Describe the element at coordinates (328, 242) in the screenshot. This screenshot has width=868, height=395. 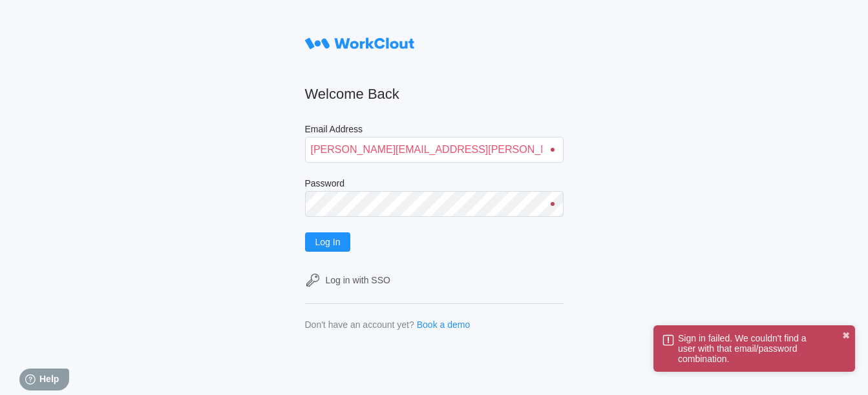
I see `span: Log In` at that location.